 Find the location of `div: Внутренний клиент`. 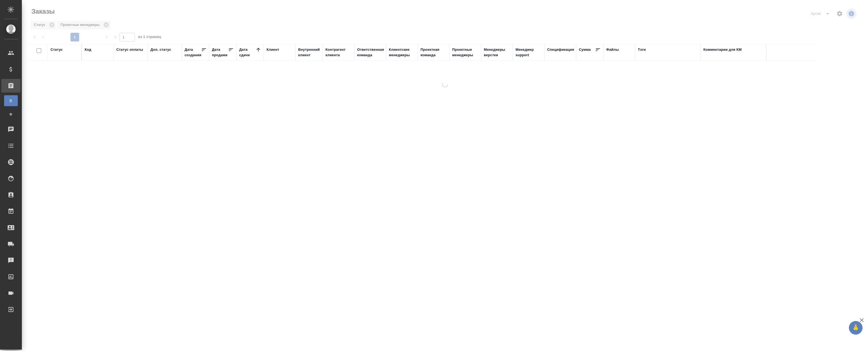

div: Внутренний клиент is located at coordinates (309, 52).